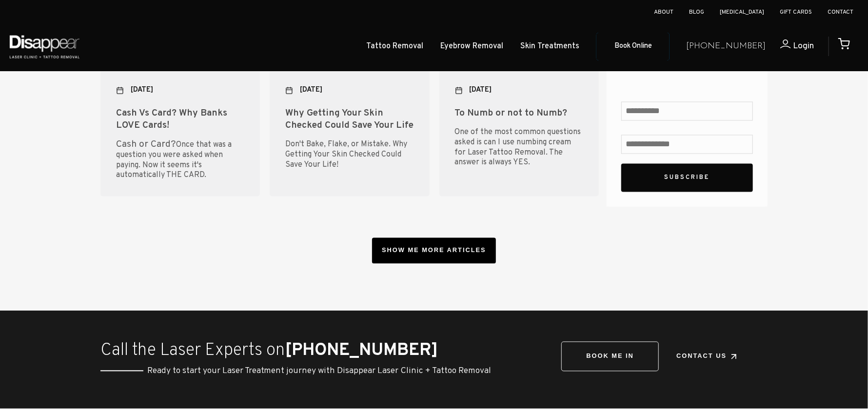 This screenshot has height=412, width=868. I want to click on button: Subscribe, so click(688, 178).